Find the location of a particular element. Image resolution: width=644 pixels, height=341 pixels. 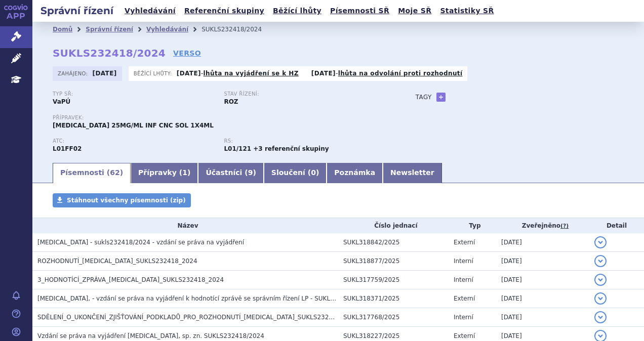

span: ROZHODNUTÍ_KEYTRUDA_SUKLS232418_2024 is located at coordinates (117, 261).